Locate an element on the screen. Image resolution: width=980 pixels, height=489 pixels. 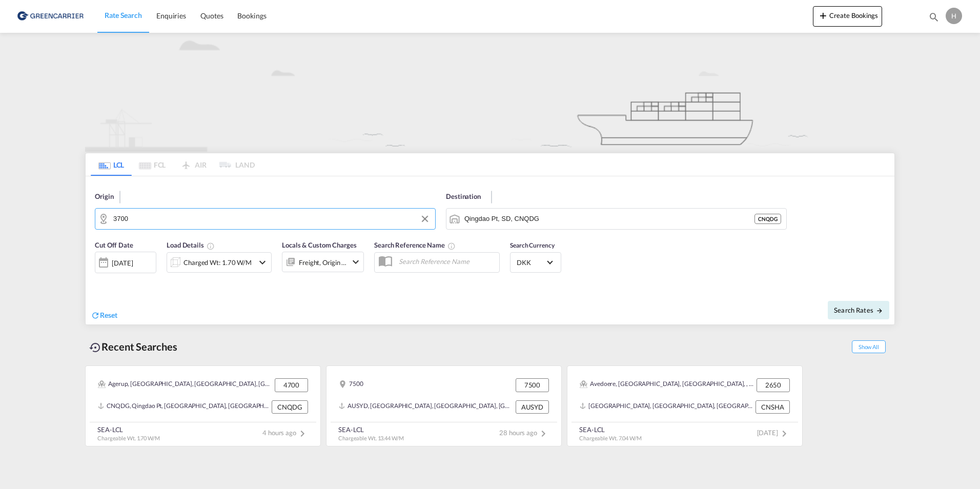
span: Reset is located at coordinates (109, 315).